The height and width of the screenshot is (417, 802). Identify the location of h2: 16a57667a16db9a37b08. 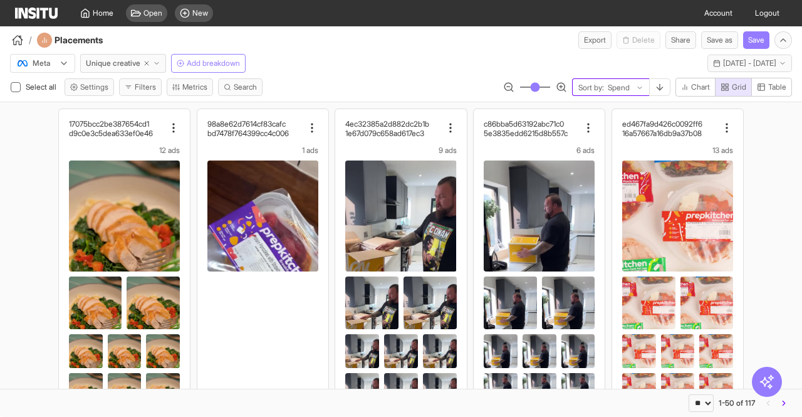
(662, 133).